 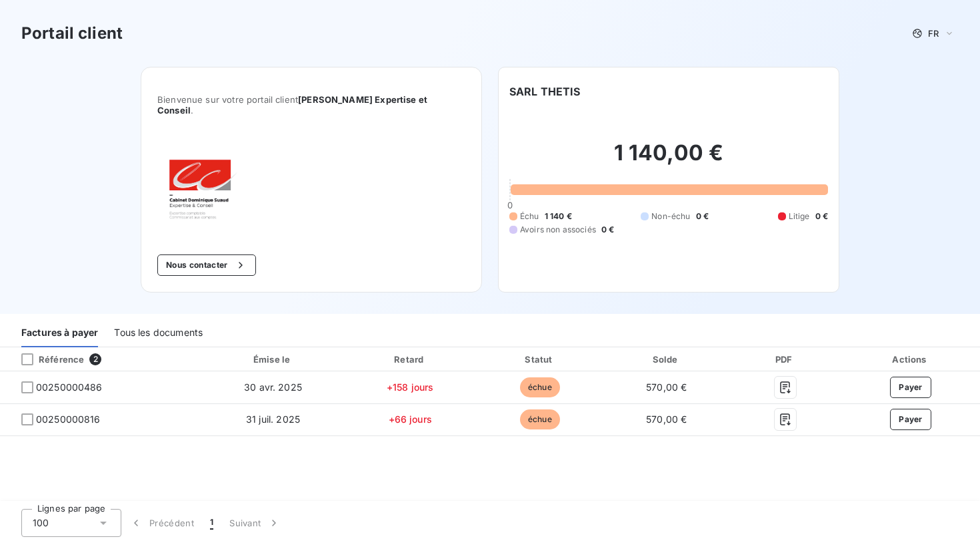 What do you see at coordinates (911, 359) in the screenshot?
I see `div: Actions` at bounding box center [911, 359].